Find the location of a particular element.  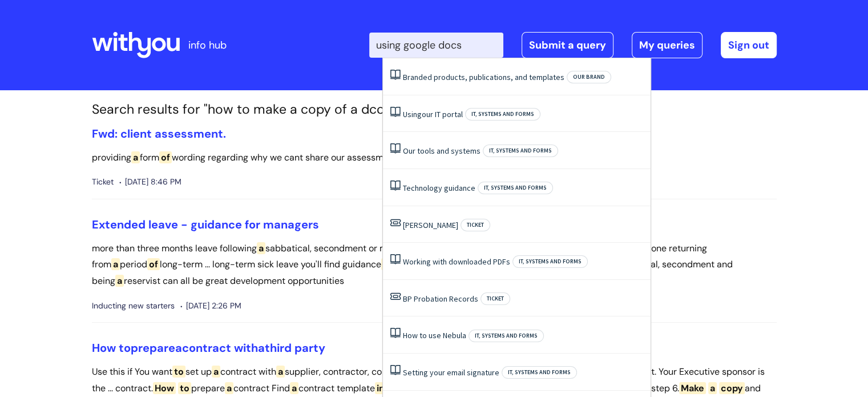

h1: Search results for "how to make a copy of a dcoument in google" is located at coordinates (434, 110).